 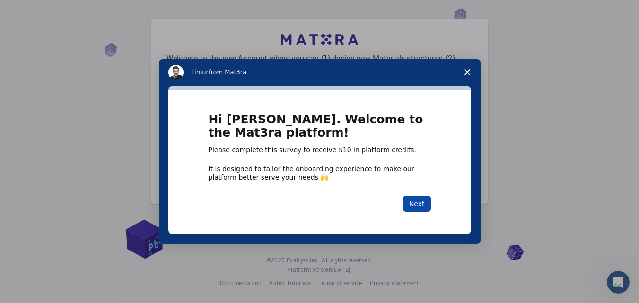 What do you see at coordinates (36, 11) in the screenshot?
I see `span: Support` at bounding box center [36, 11].